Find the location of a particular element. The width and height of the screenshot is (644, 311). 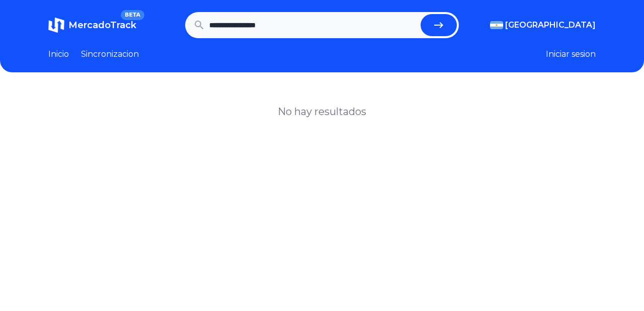

span: MercadoTrack is located at coordinates (102, 25).